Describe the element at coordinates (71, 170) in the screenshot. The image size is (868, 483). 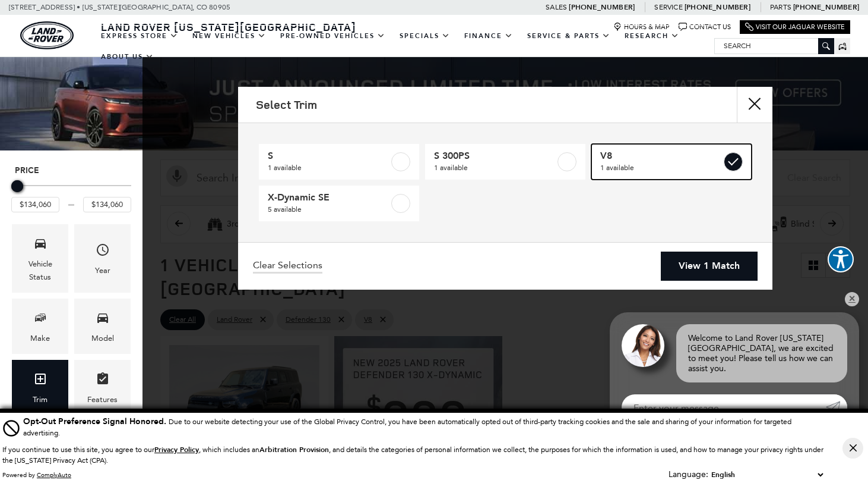
I see `h5: Price` at that location.